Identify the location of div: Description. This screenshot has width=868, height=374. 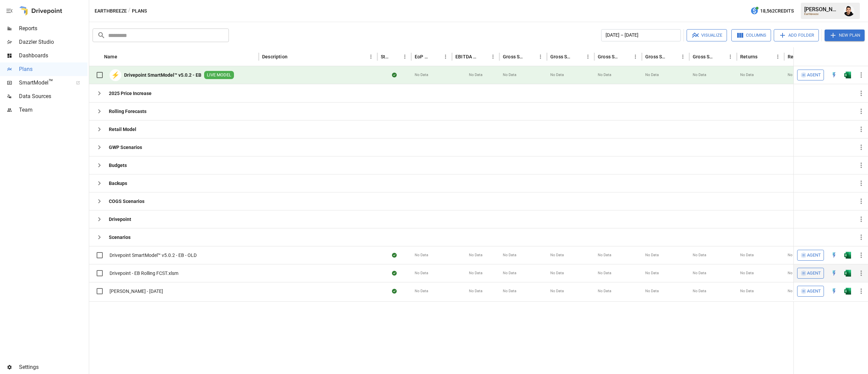
(274, 56).